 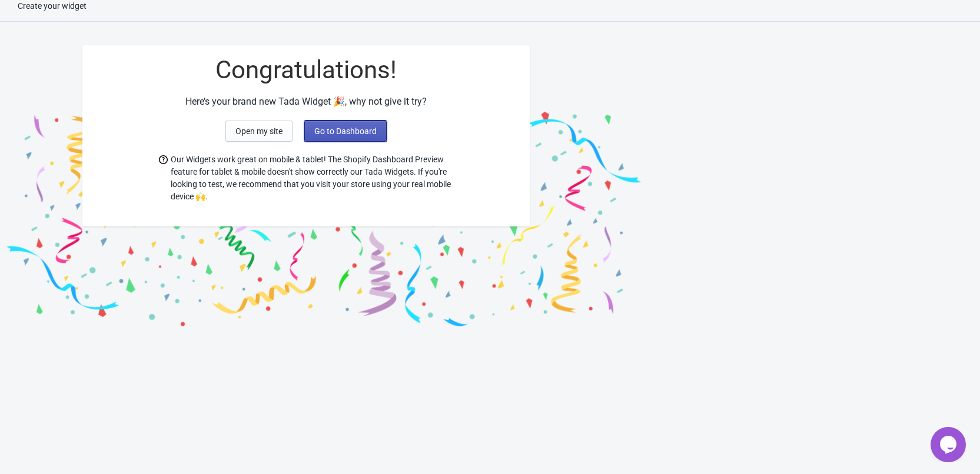 I want to click on span: Go to Dashboard, so click(x=345, y=131).